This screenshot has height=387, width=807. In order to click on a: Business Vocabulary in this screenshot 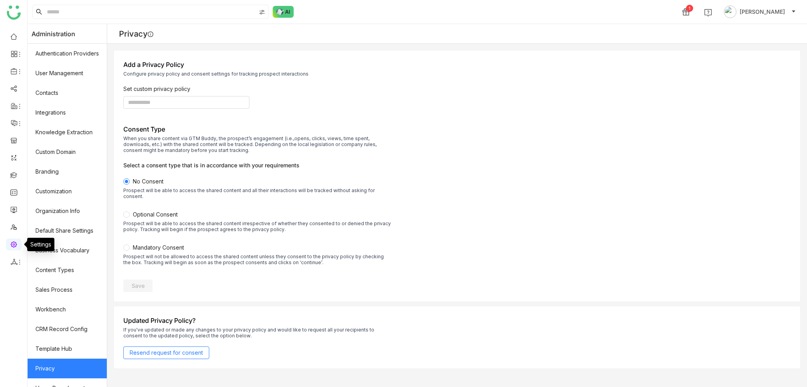, I will do `click(67, 250)`.